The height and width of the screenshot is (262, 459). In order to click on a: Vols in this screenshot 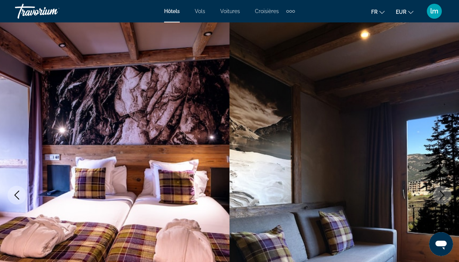, I will do `click(200, 11)`.